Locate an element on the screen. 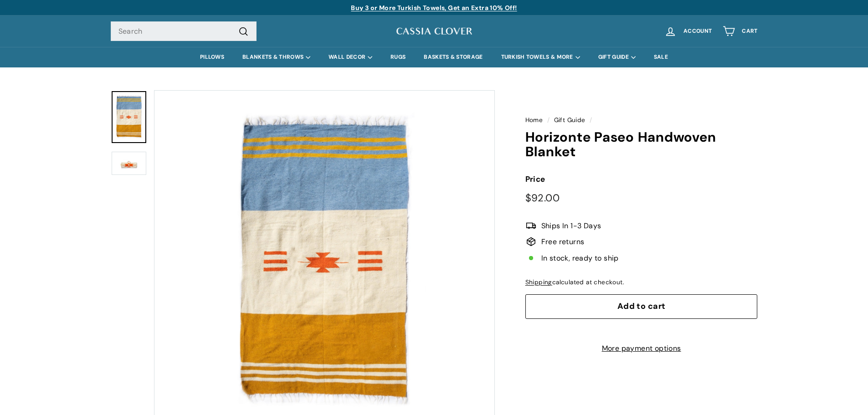  span: Free returns is located at coordinates (563, 241).